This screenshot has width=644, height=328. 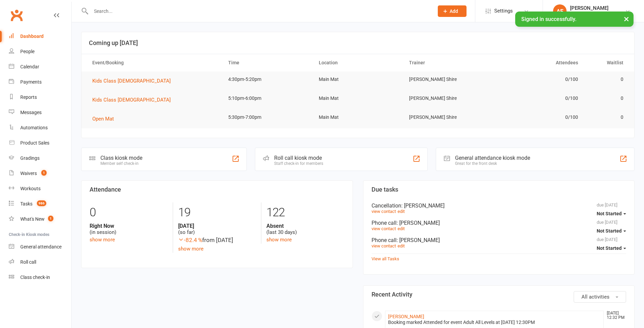 I want to click on div: General attendance kiosk mode, so click(x=493, y=158).